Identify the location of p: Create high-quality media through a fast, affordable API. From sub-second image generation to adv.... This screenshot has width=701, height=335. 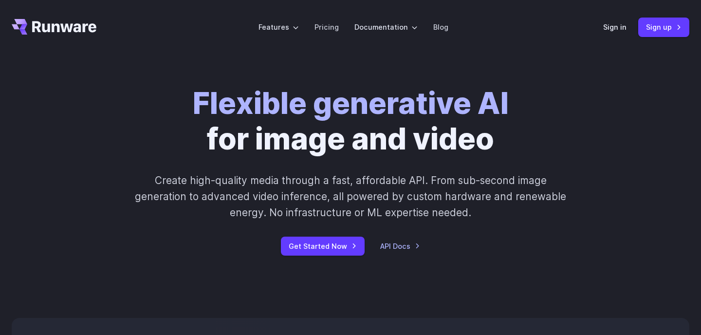
(351, 197).